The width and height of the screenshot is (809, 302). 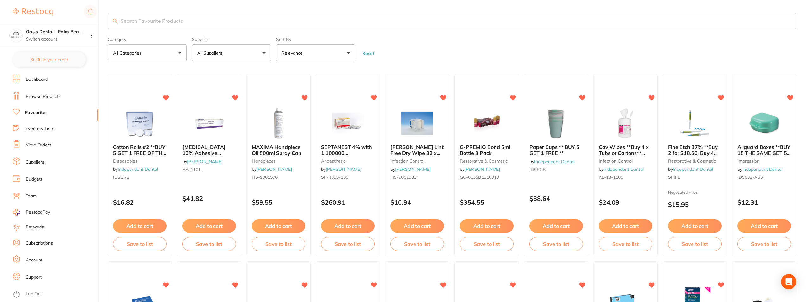 What do you see at coordinates (486, 202) in the screenshot?
I see `p: $354.55` at bounding box center [486, 202].